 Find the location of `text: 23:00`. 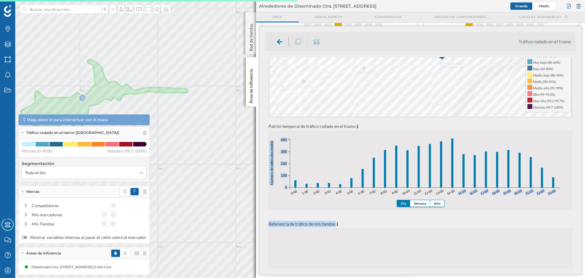

text: 23:00 is located at coordinates (552, 192).